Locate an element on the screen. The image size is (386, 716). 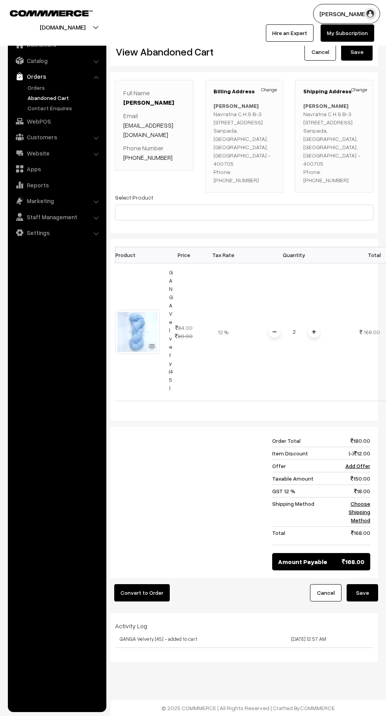
a: Hire an Expert is located at coordinates (289, 33).